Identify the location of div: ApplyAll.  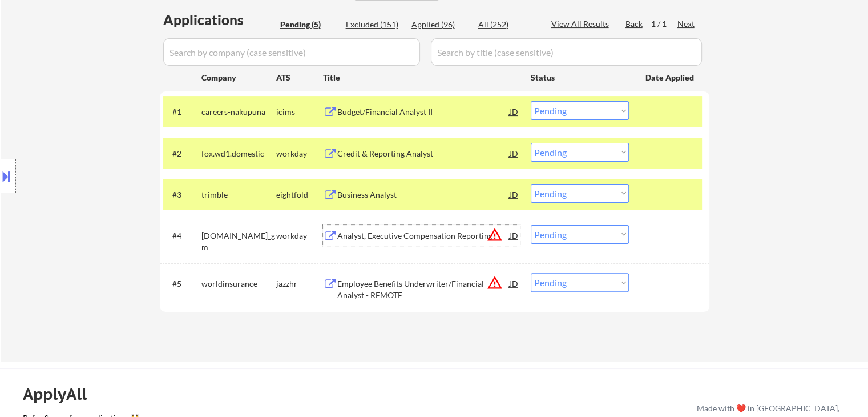
(61, 394).